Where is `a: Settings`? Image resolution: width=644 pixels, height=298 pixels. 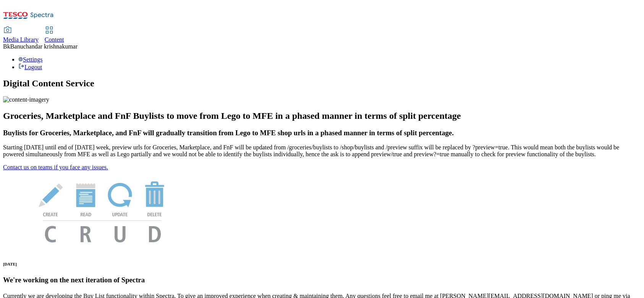
a: Settings is located at coordinates (31, 59).